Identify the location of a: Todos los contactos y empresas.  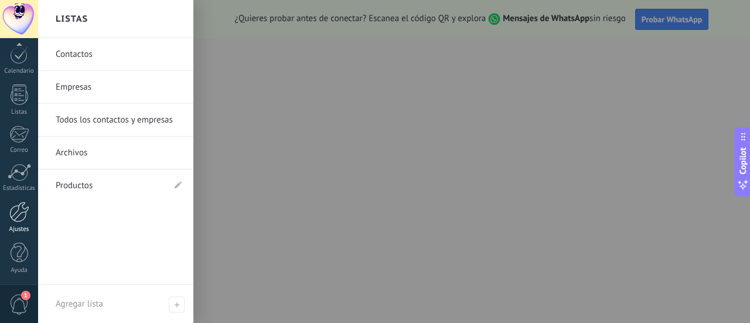
(118, 120).